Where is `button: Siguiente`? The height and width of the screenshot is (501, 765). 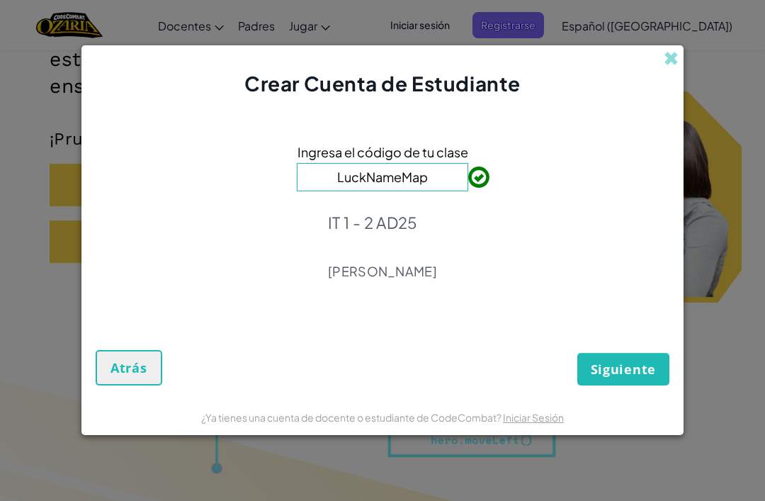 button: Siguiente is located at coordinates (623, 369).